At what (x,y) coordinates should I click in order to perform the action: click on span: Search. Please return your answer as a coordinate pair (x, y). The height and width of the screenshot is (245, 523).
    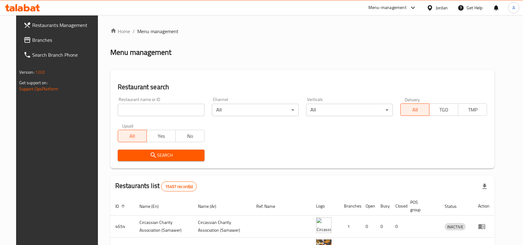
    Looking at the image, I should click on (161, 155).